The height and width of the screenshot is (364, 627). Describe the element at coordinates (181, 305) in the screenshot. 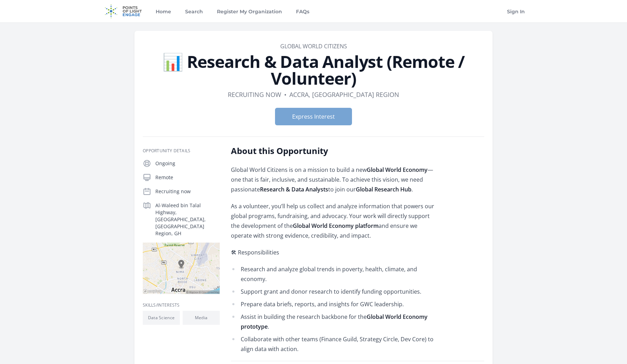

I see `h3: Skills/Interests` at that location.